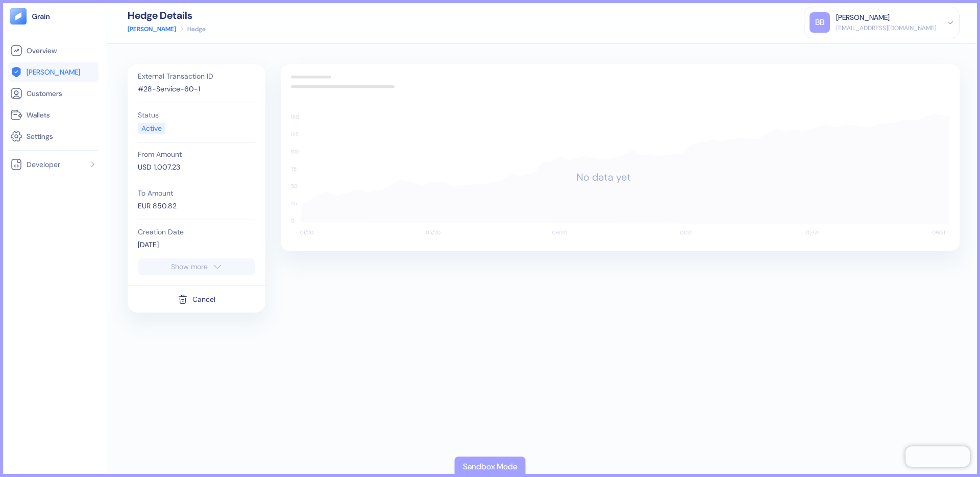 The width and height of the screenshot is (980, 477). Describe the element at coordinates (197, 89) in the screenshot. I see `div: #28-Service-60-1` at that location.